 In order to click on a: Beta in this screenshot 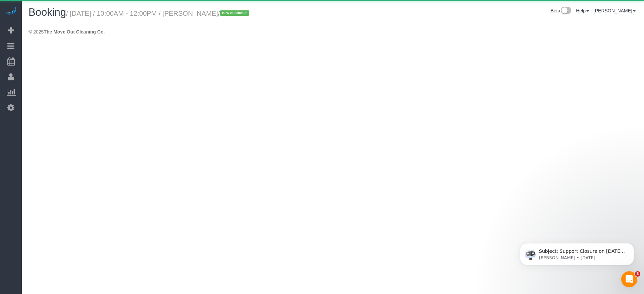, I will do `click(561, 11)`.